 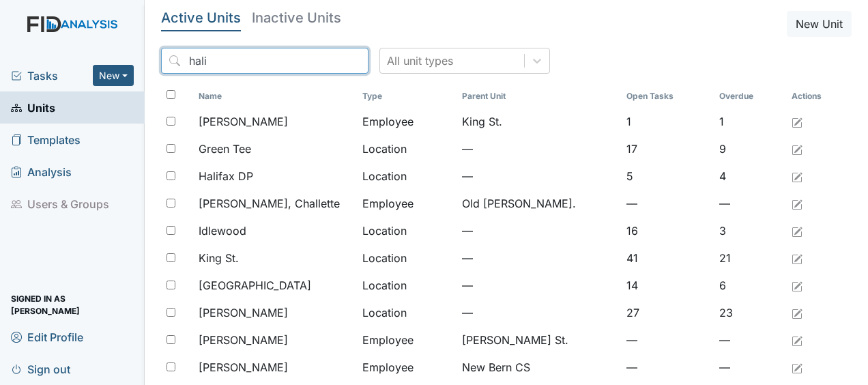 I want to click on span: Units, so click(x=33, y=107).